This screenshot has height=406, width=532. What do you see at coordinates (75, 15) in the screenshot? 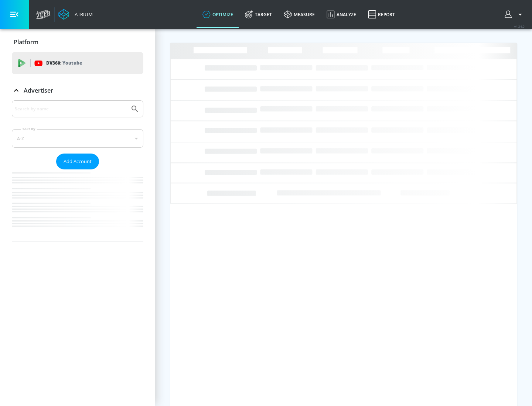
I see `a: Atrium` at bounding box center [75, 15].